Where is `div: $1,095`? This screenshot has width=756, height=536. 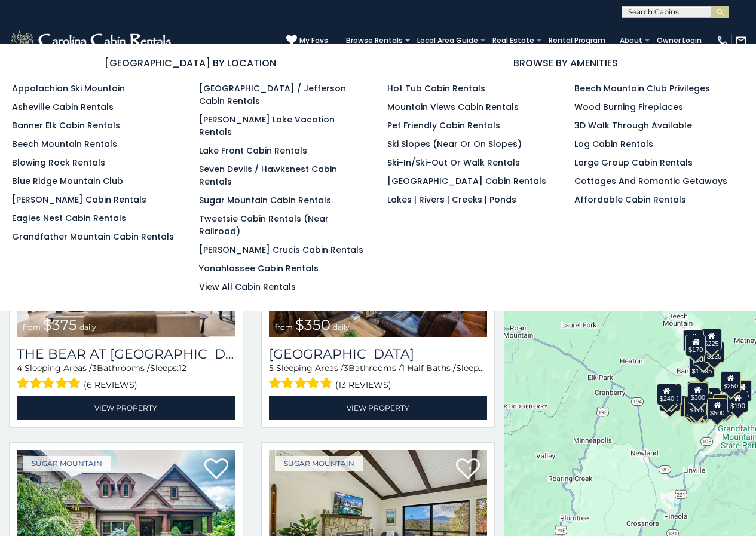
div: $1,095 is located at coordinates (702, 367).